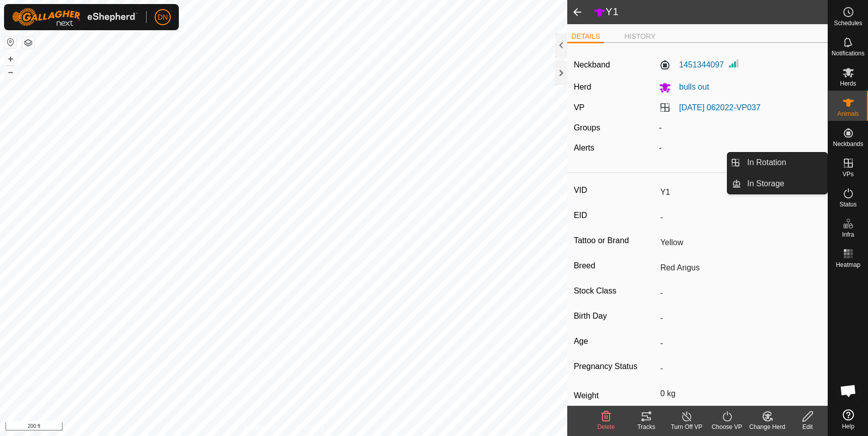  I want to click on li: HISTORY, so click(640, 36).